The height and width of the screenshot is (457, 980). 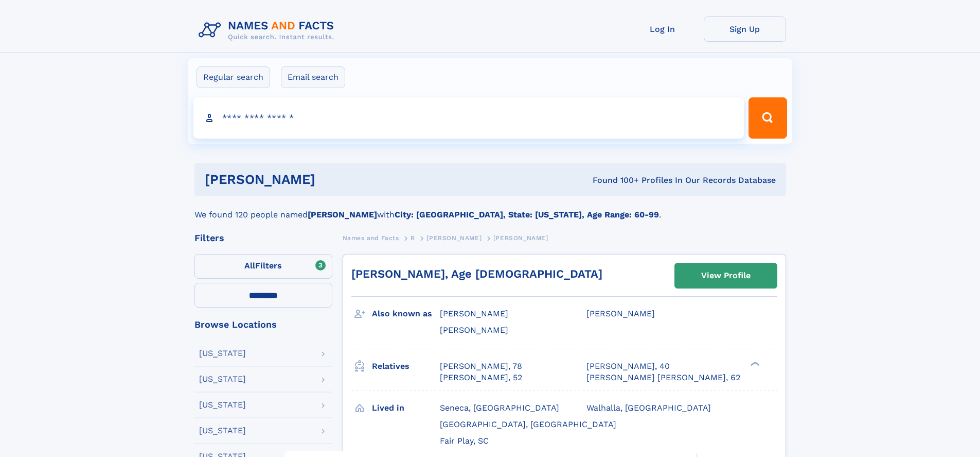 I want to click on a: Sign Up, so click(x=745, y=29).